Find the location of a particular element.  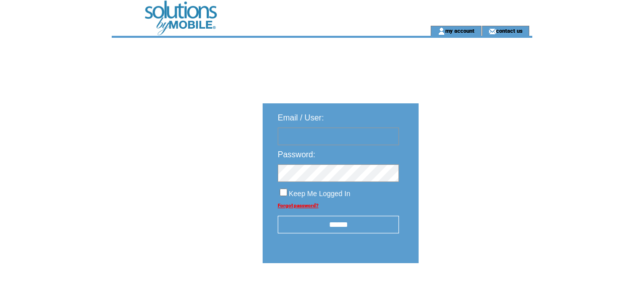

a: my account is located at coordinates (460, 31).